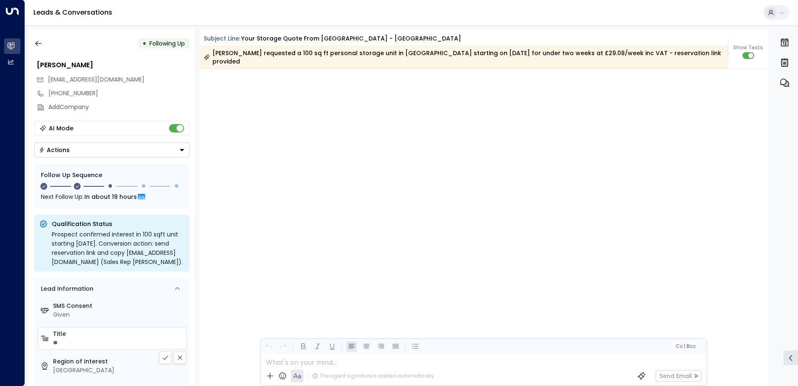  Describe the element at coordinates (119, 361) in the screenshot. I see `label: Region of Interest` at that location.